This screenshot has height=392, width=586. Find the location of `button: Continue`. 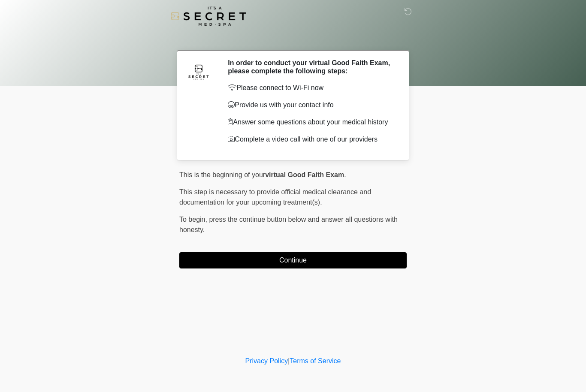

button: Continue is located at coordinates (293, 260).